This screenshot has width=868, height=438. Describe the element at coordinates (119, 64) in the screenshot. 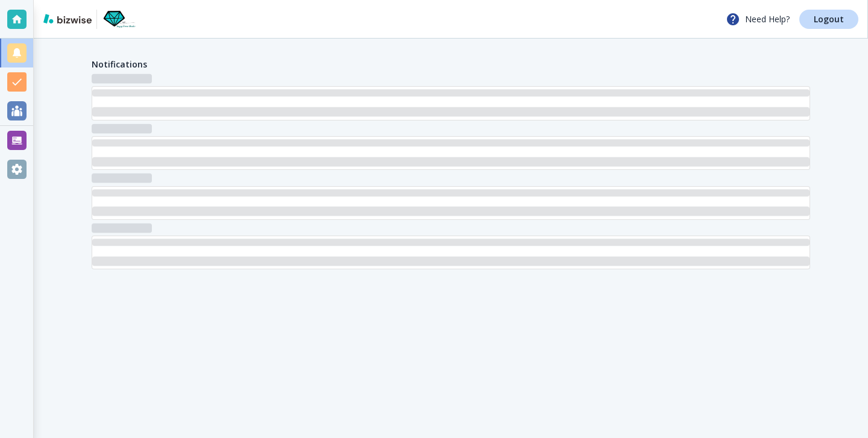

I see `h4: Notifications` at that location.